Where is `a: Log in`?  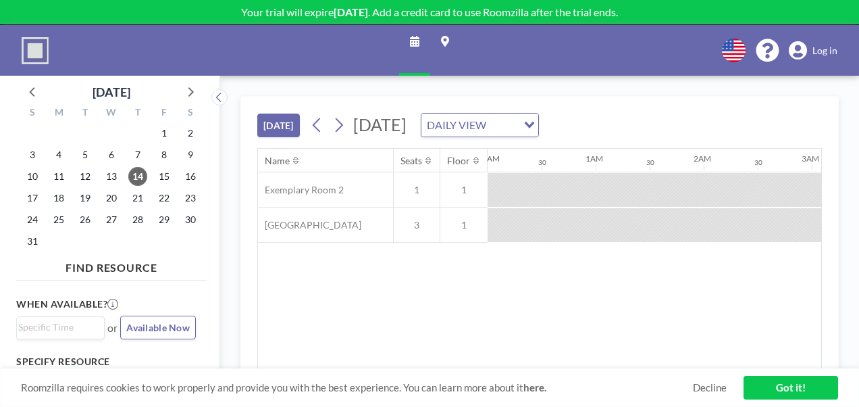
a: Log in is located at coordinates (813, 51).